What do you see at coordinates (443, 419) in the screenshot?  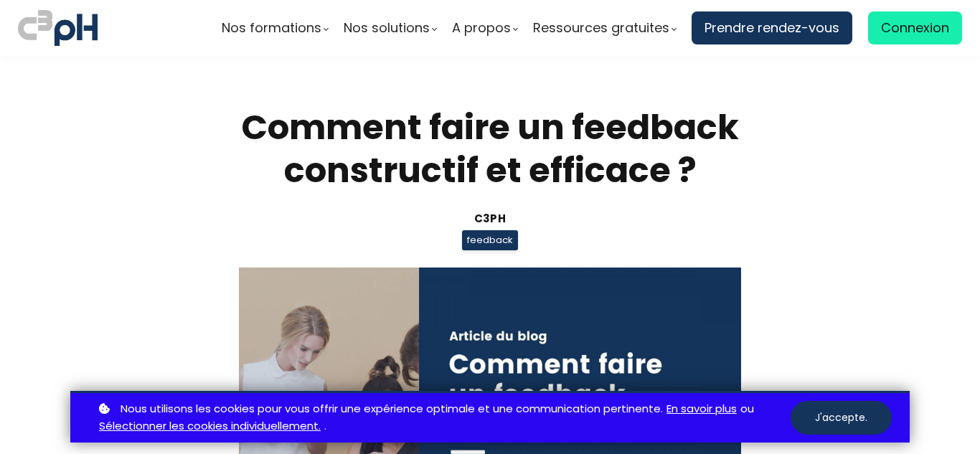 I see `p: ou .` at bounding box center [443, 419].